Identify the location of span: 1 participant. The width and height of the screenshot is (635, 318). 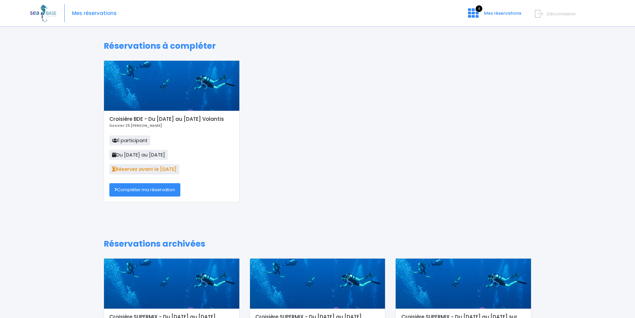
(130, 140).